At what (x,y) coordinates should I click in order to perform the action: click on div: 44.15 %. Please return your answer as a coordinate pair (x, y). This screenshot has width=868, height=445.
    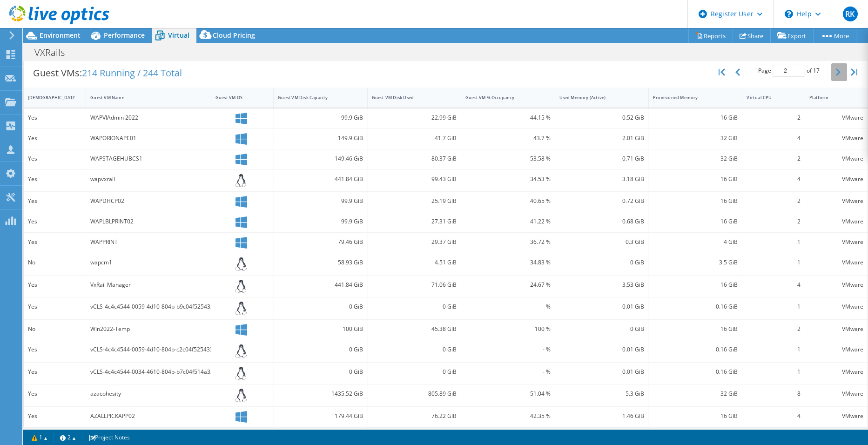
    Looking at the image, I should click on (508, 117).